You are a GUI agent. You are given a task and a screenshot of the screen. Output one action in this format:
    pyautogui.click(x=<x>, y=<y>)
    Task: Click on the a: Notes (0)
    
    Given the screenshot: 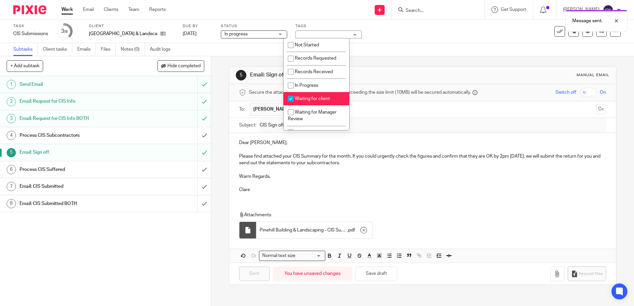 What is the action you would take?
    pyautogui.click(x=133, y=49)
    